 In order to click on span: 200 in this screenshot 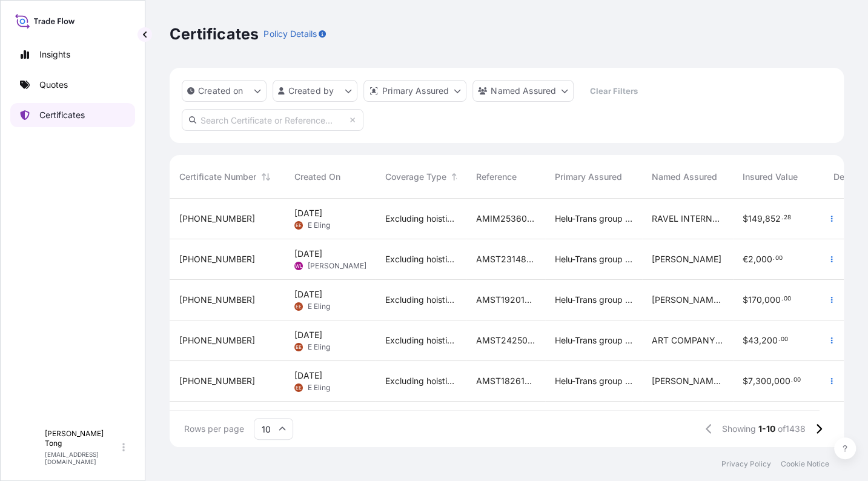, I will do `click(769, 340)`.